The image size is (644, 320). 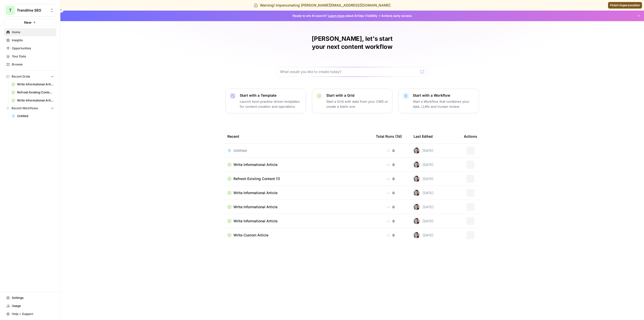 I want to click on span: Ready to win AI search? about AirOps Visibility, so click(x=335, y=16).